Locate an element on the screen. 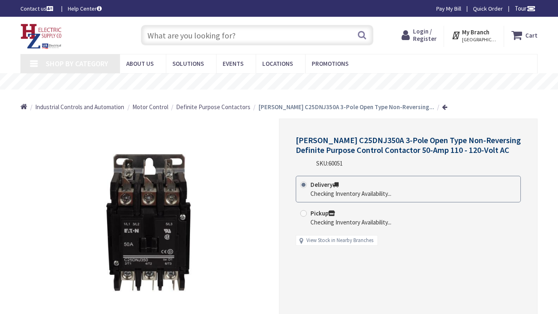  span: Events is located at coordinates (233, 63).